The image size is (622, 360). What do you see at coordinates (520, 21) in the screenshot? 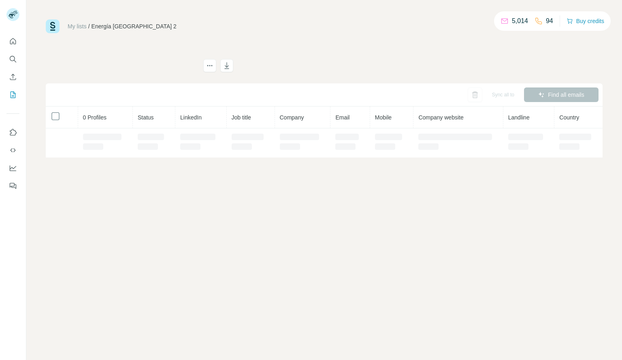
I see `p: 5,014` at bounding box center [520, 21].